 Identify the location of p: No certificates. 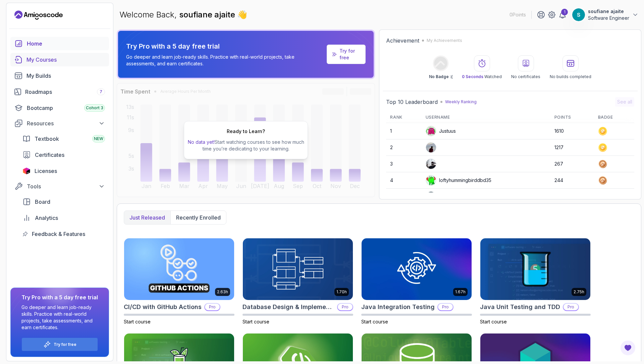
(526, 77).